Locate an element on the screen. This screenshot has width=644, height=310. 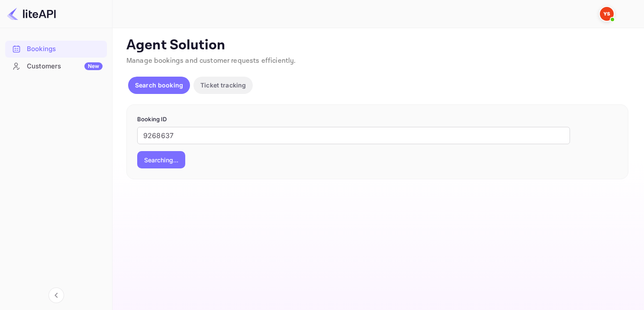
div: Customers is located at coordinates (64, 66).